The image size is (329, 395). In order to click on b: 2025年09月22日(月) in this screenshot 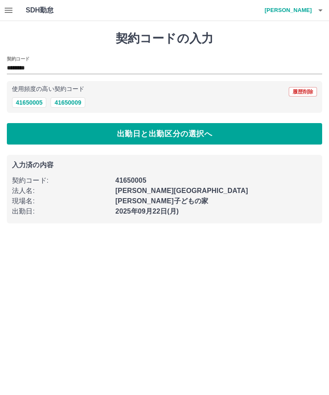, I will do `click(147, 211)`.